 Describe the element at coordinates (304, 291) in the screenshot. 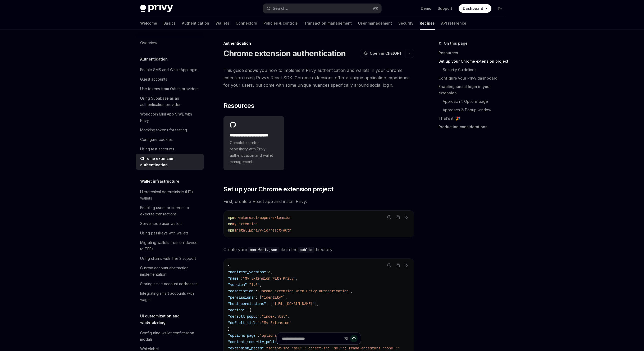

I see `span: "Chrome extension with Privy authentication"` at that location.